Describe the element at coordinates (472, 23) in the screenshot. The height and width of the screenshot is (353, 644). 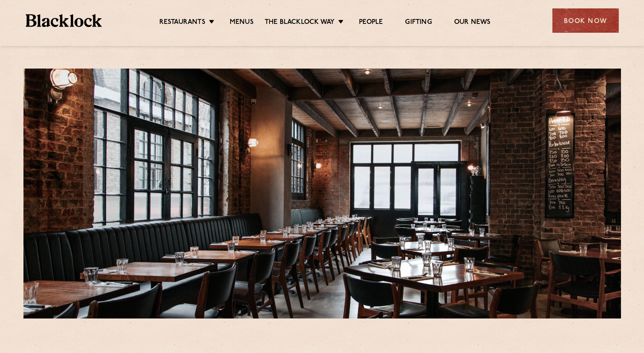
I see `a: Our News` at that location.